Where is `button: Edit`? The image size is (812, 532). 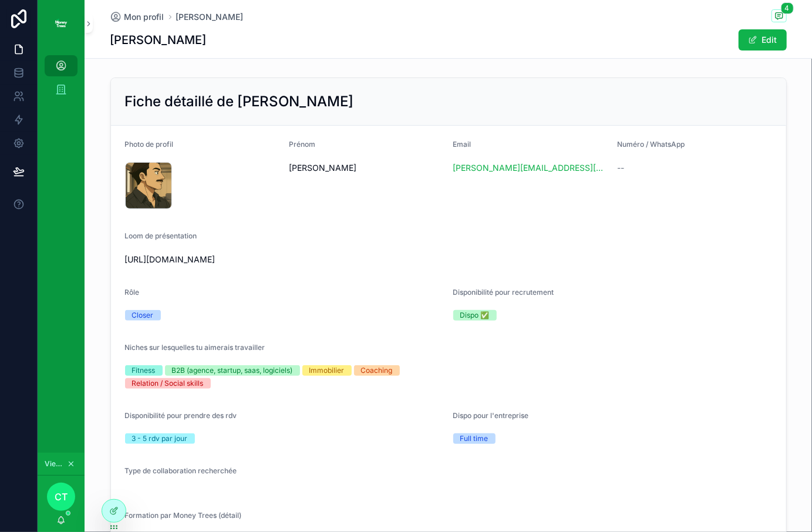
button: Edit is located at coordinates (762, 40).